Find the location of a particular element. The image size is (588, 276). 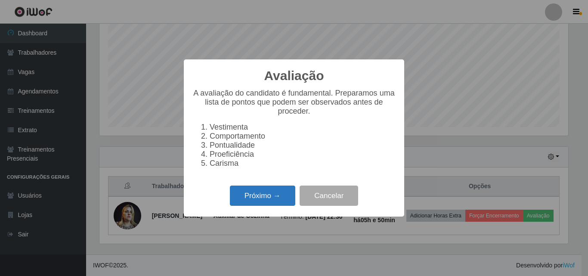

li: Carisma is located at coordinates (303, 163).